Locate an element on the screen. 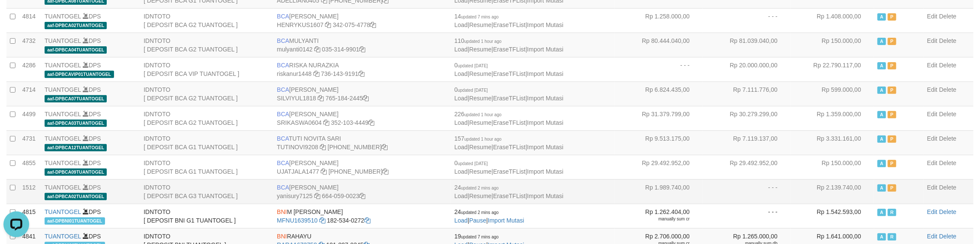 The height and width of the screenshot is (244, 980). td: Rp 9.513.175,00 is located at coordinates (658, 143).